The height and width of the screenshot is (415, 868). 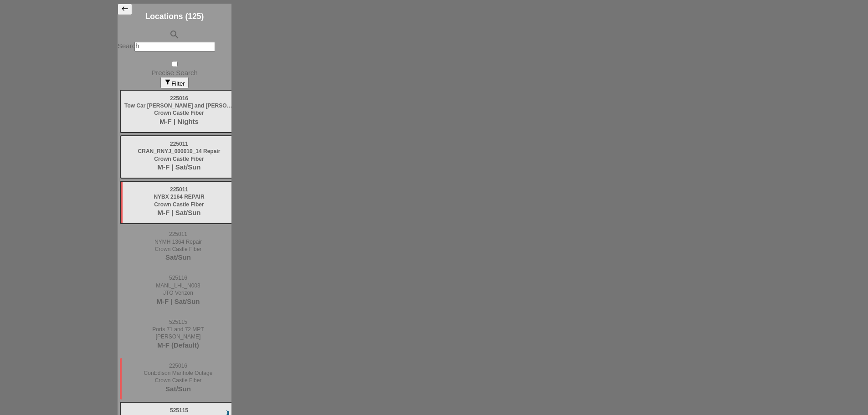 I want to click on span: ConEdison Manhole Outage, so click(x=178, y=373).